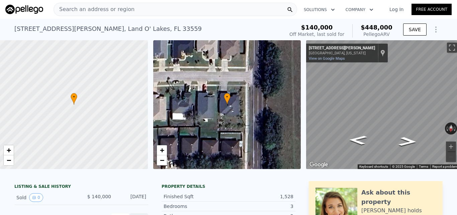 The height and width of the screenshot is (215, 457). Describe the element at coordinates (404, 166) in the screenshot. I see `span: © 2025 Google` at that location.